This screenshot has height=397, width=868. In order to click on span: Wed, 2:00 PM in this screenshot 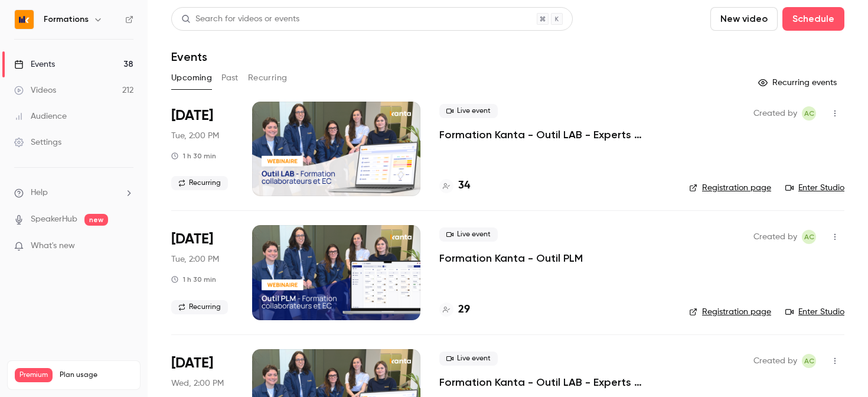, I will do `click(197, 384)`.